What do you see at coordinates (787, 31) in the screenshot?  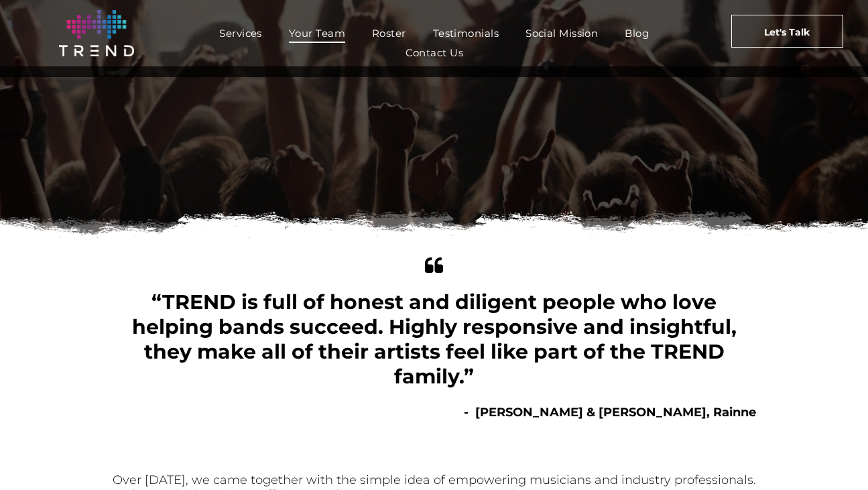 I see `a: Let's Talk` at bounding box center [787, 31].